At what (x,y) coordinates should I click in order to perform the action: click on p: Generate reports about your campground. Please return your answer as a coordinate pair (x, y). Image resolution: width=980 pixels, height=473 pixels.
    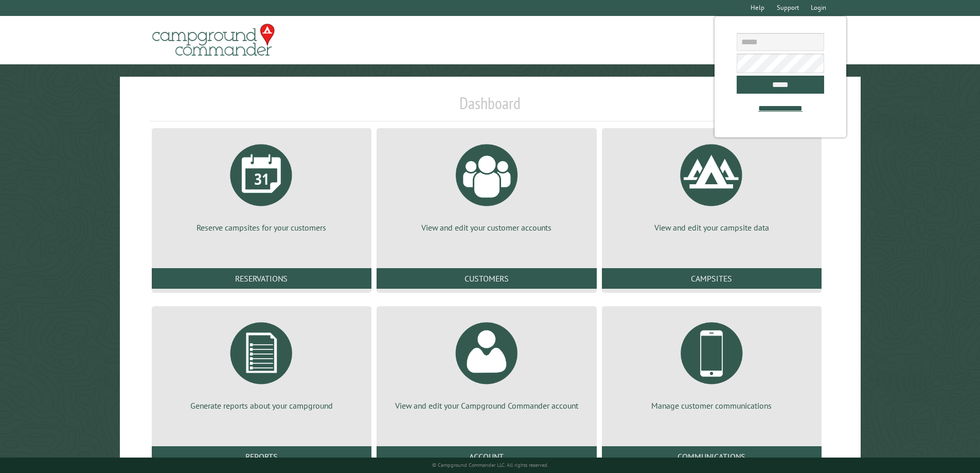
    Looking at the image, I should click on (262, 405).